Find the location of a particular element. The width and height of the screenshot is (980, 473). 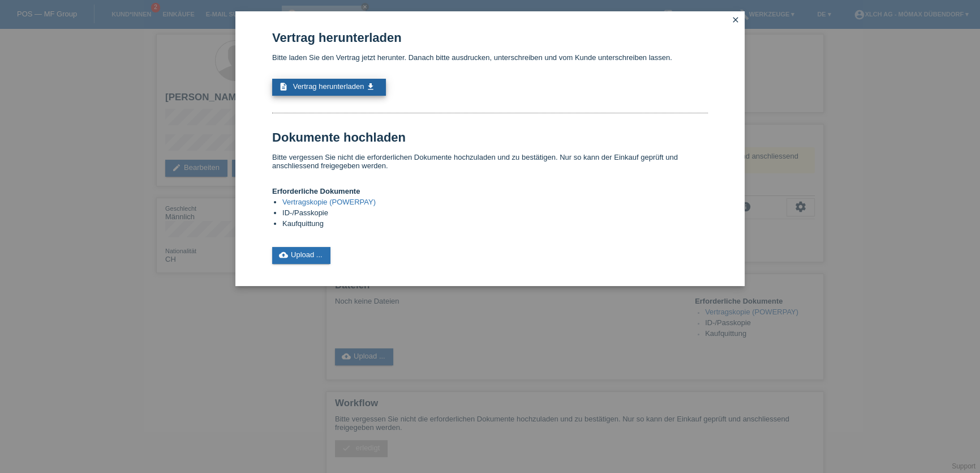

h4: Erforderliche Dokumente is located at coordinates (490, 191).